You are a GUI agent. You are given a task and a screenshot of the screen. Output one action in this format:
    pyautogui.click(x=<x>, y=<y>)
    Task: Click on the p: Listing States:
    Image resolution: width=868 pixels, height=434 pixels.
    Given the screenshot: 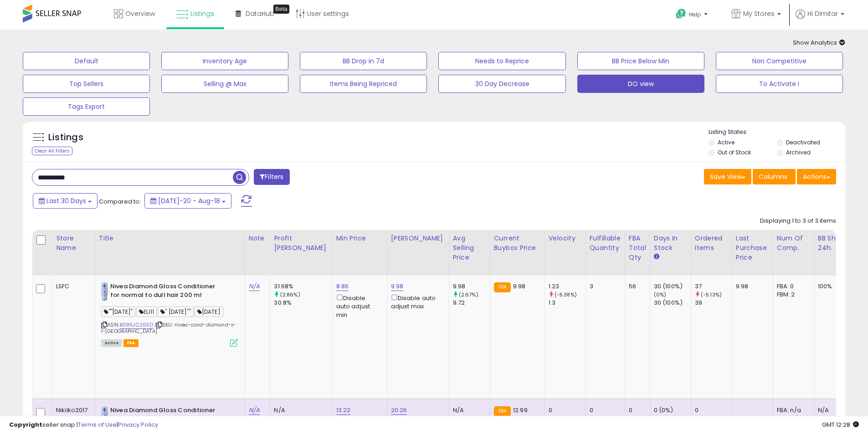 What is the action you would take?
    pyautogui.click(x=777, y=132)
    